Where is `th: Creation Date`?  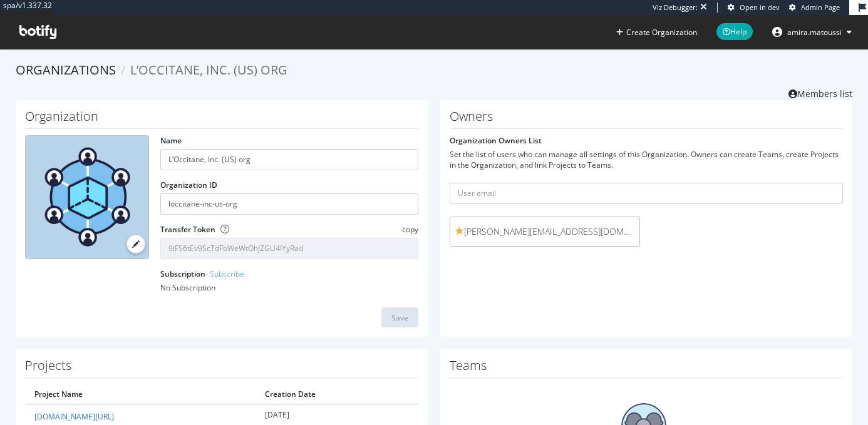 th: Creation Date is located at coordinates (337, 394).